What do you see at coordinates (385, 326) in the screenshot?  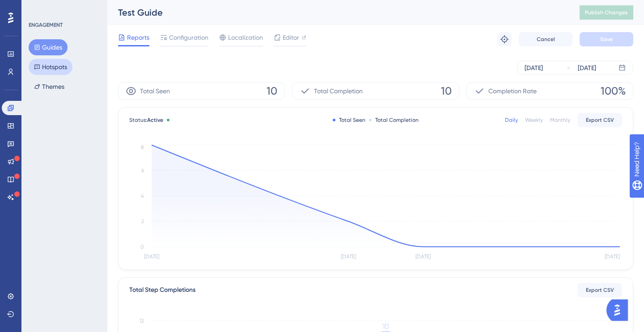 I see `tspan: 10` at bounding box center [385, 326].